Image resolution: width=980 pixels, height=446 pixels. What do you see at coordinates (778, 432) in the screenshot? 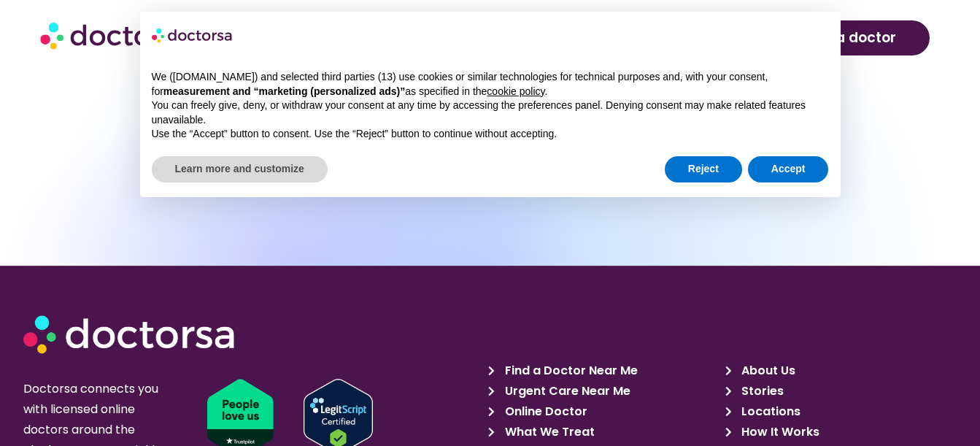
I see `span: How It Works` at bounding box center [778, 432].